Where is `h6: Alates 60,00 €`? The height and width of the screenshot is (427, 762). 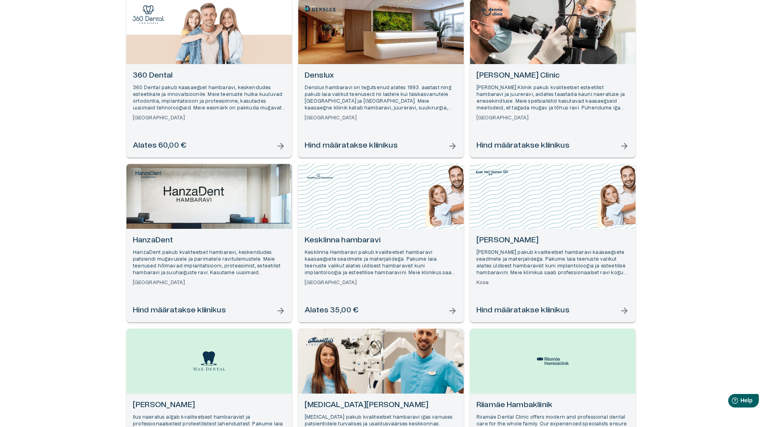 h6: Alates 60,00 € is located at coordinates (159, 146).